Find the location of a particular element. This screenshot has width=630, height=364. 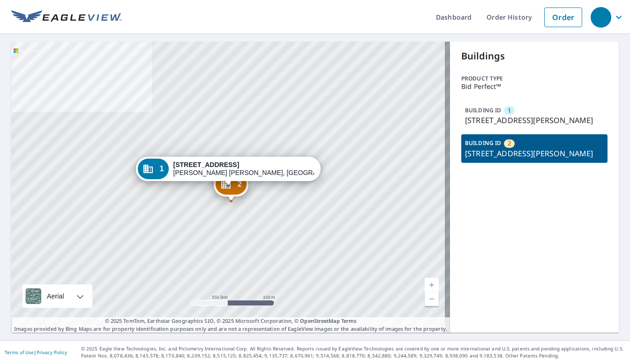

span: © 2025 TomTom, Earthstar Geographics SIO, © 2025 Microsoft Corporation, © is located at coordinates (231, 321).